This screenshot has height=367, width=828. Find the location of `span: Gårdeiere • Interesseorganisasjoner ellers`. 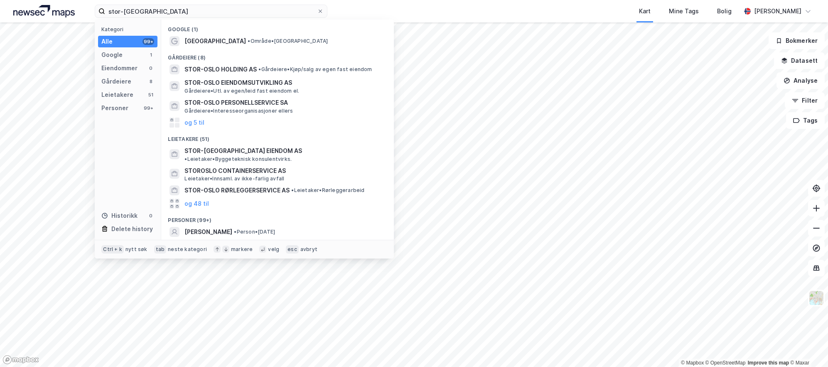

span: Gårdeiere • Interesseorganisasjoner ellers is located at coordinates (238, 111).